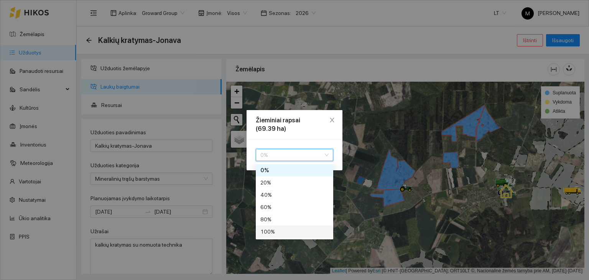 The width and height of the screenshot is (589, 280). I want to click on div: 100 %, so click(294, 231).